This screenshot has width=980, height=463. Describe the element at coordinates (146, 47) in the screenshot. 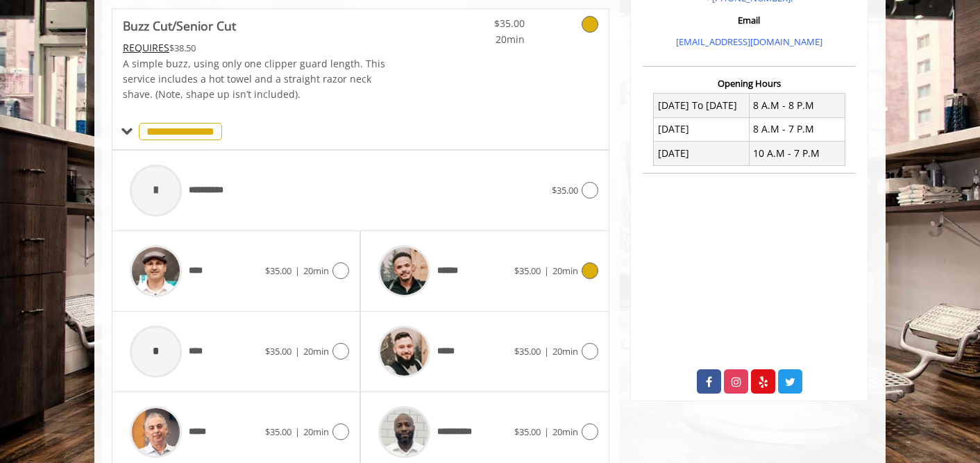

I see `span: This service needs some Advance to be paid before we block your appointment` at that location.